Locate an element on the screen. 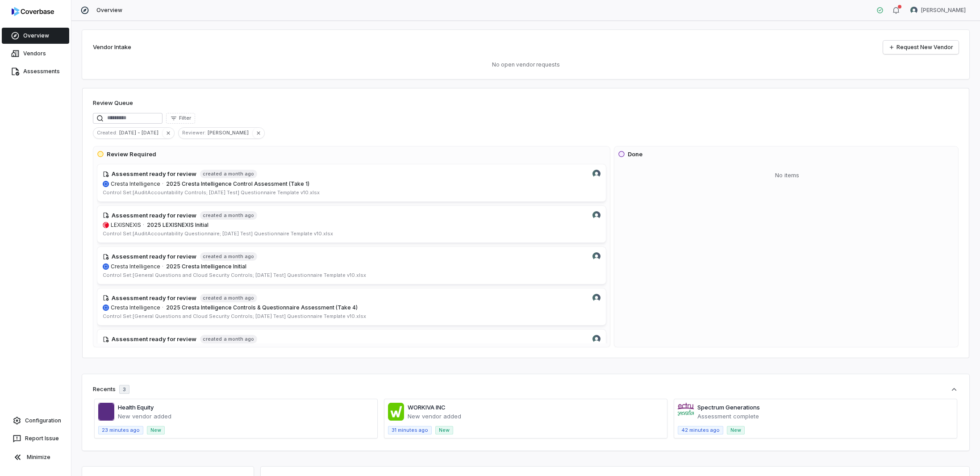 Image resolution: width=980 pixels, height=476 pixels. span: 2025 Cresta Intelligence Initial is located at coordinates (206, 266).